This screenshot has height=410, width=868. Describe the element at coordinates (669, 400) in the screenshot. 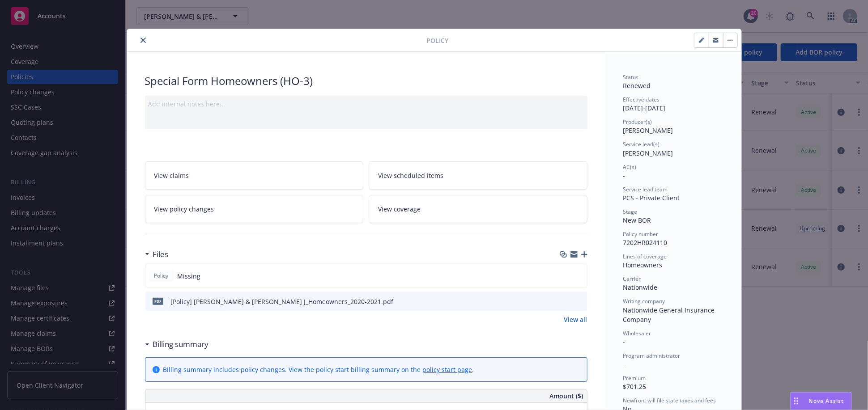

I see `span: Newfront will file state taxes and fees` at that location.